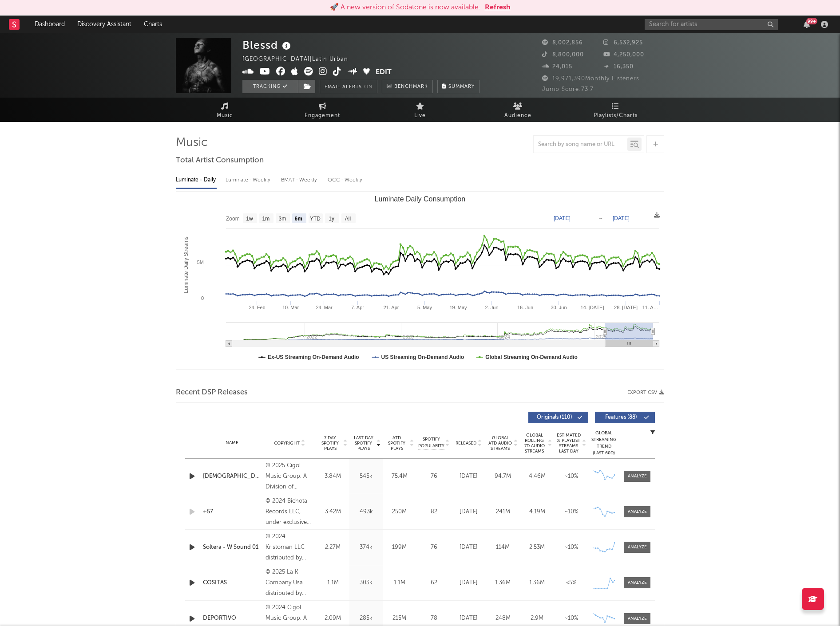 This screenshot has width=840, height=626. What do you see at coordinates (492, 307) in the screenshot?
I see `text: 2. Jun` at bounding box center [492, 307].